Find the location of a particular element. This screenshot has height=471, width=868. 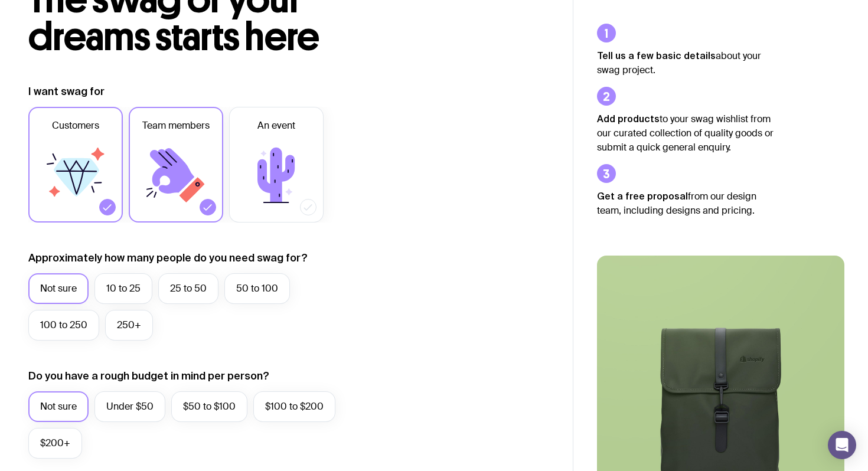

strong: Get a free proposal is located at coordinates (643, 196).